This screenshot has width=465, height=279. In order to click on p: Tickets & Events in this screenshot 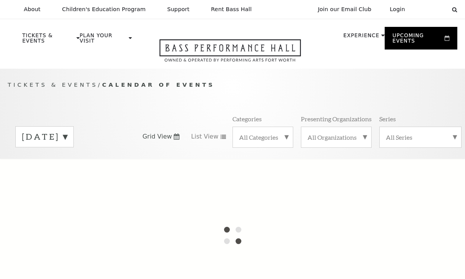, I will do `click(48, 40)`.